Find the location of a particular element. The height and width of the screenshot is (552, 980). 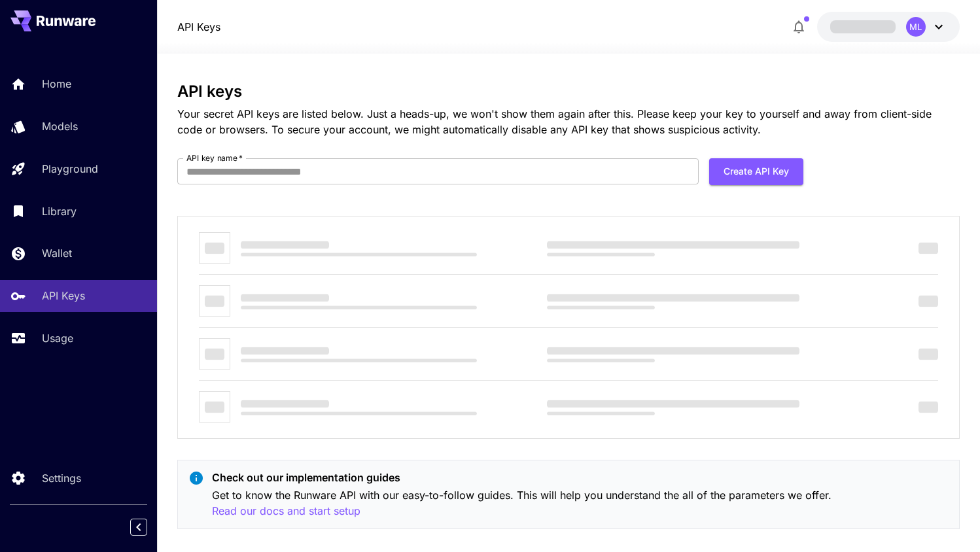

p: Your secret API keys are listed below. Just a heads-up, we won't show them again after this. Plea... is located at coordinates (568, 122).